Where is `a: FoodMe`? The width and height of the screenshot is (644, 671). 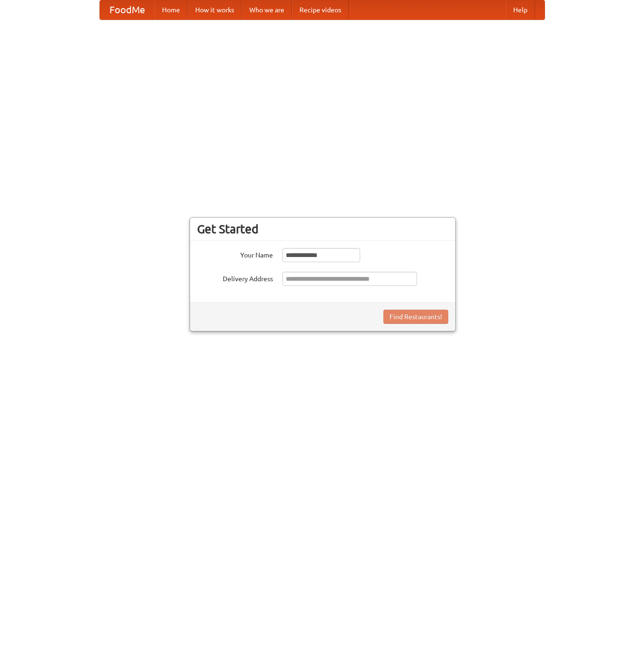 a: FoodMe is located at coordinates (127, 10).